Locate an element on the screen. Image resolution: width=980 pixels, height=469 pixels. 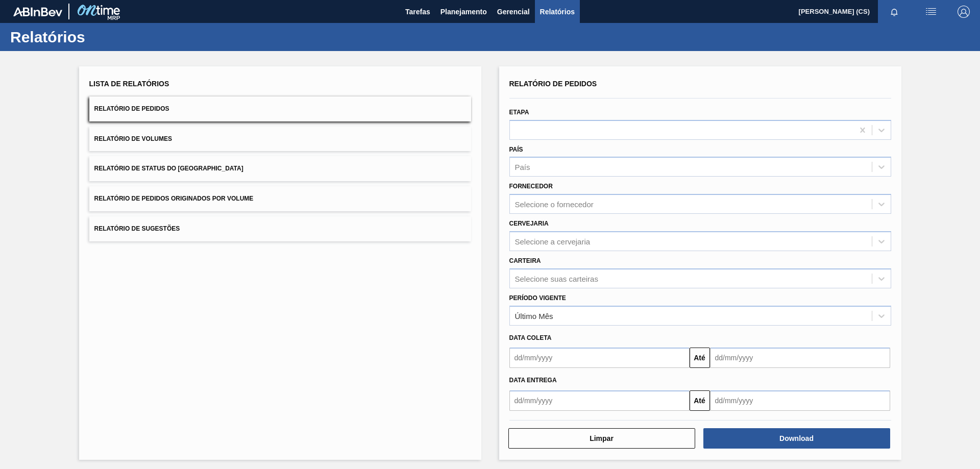
button: Relatório de Volumes is located at coordinates (280, 138).